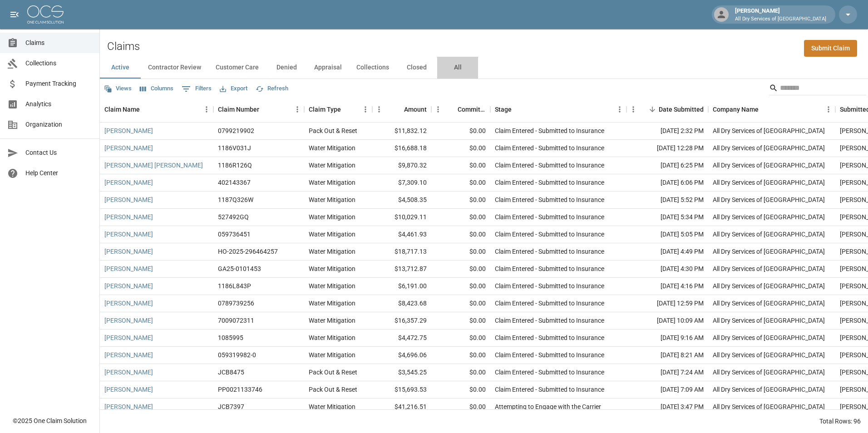  What do you see at coordinates (402, 148) in the screenshot?
I see `div: $16,688.18` at bounding box center [402, 148].